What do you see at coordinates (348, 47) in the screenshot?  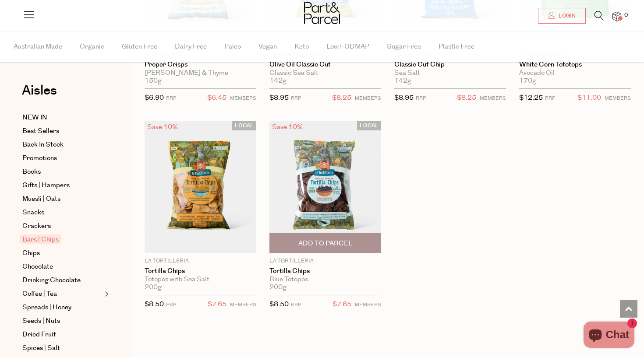 I see `span: Low FODMAP` at bounding box center [348, 47].